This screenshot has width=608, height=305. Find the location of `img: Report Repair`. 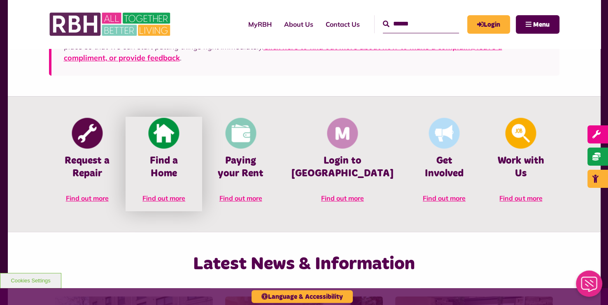

img: Report Repair is located at coordinates (87, 133).